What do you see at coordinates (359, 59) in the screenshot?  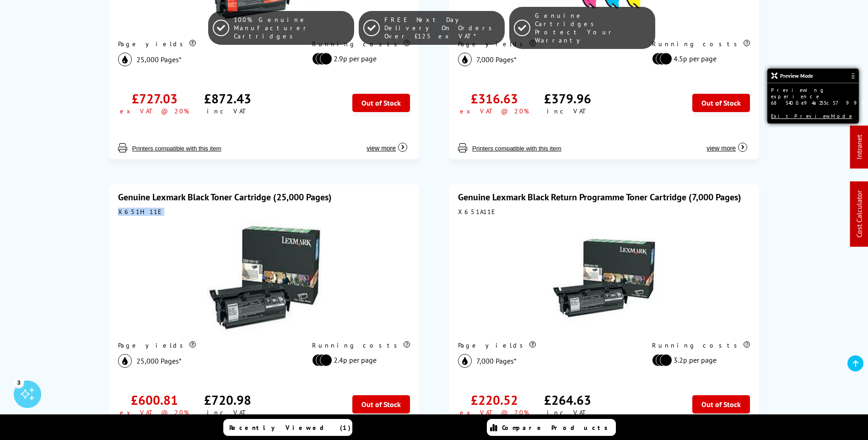 I see `li: 2.9p per page` at bounding box center [359, 59].